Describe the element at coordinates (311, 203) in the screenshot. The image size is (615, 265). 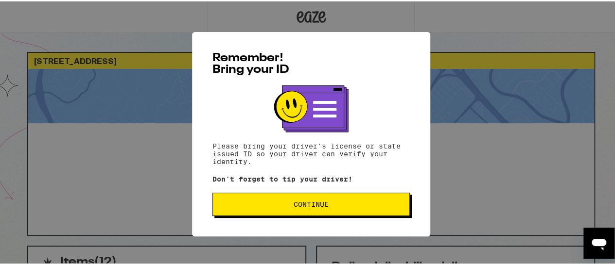
I see `span: Continue` at that location.